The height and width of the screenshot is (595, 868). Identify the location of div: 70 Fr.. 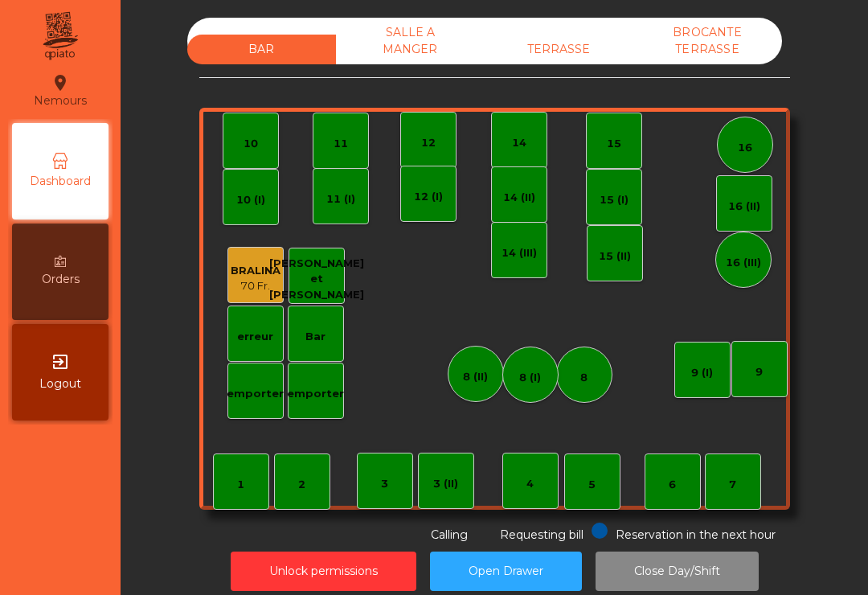
(256, 286).